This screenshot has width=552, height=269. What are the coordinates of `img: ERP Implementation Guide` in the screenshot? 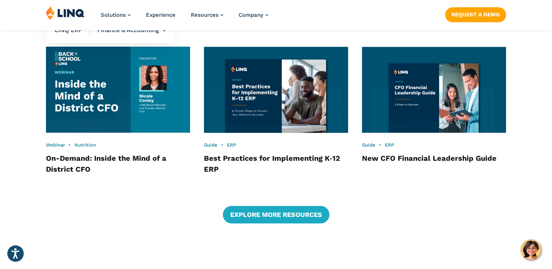 It's located at (276, 89).